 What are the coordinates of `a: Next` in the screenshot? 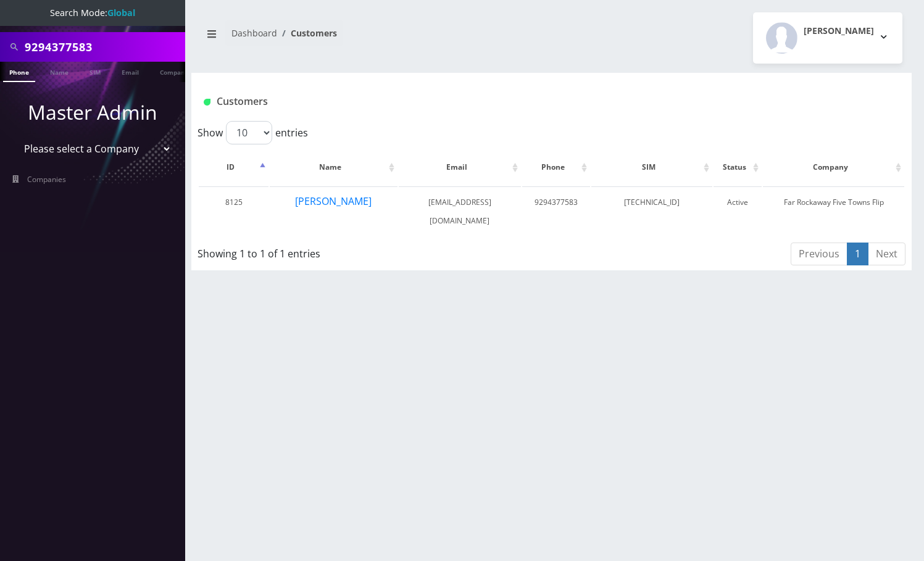 It's located at (887, 254).